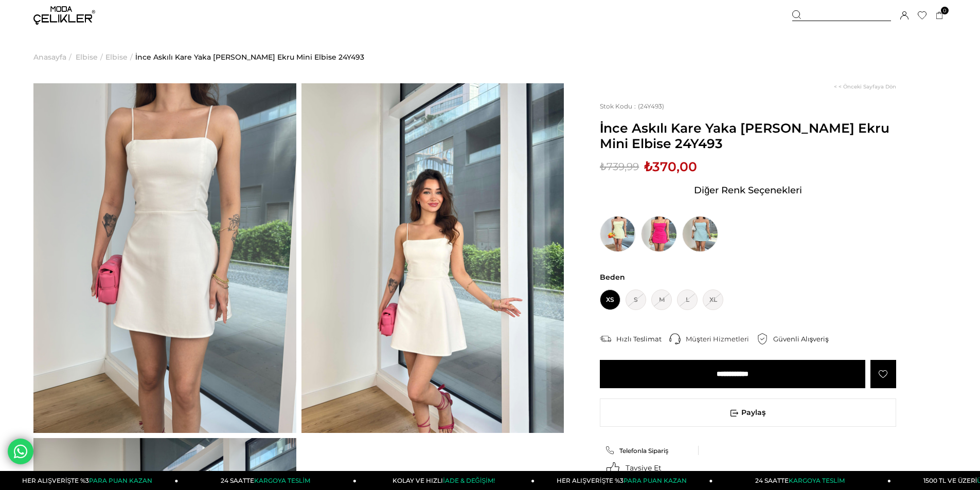  What do you see at coordinates (659, 234) in the screenshot?
I see `img: İnce Askılı Kare Yaka Matyas Kadın Fuşya Mini Elbise 24Y493` at bounding box center [659, 234].